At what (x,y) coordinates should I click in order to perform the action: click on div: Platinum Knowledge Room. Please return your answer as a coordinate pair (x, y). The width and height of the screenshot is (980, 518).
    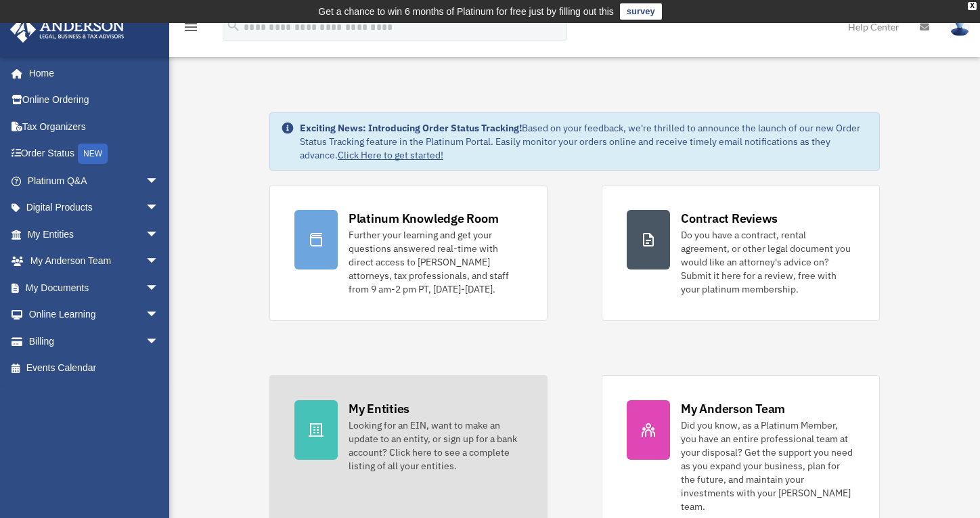
    Looking at the image, I should click on (423, 218).